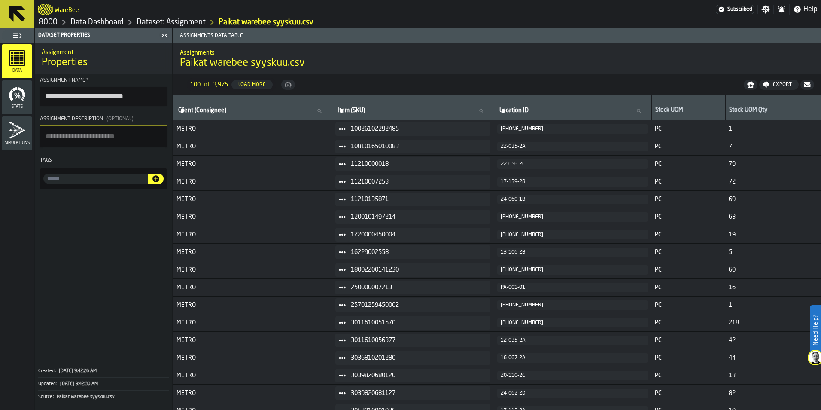 The width and height of the screenshot is (821, 410). I want to click on span: 72, so click(773, 182).